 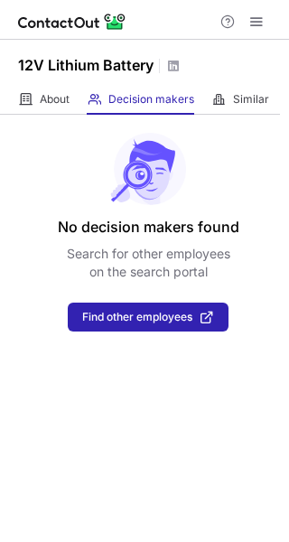 What do you see at coordinates (54, 99) in the screenshot?
I see `span: About` at bounding box center [54, 99].